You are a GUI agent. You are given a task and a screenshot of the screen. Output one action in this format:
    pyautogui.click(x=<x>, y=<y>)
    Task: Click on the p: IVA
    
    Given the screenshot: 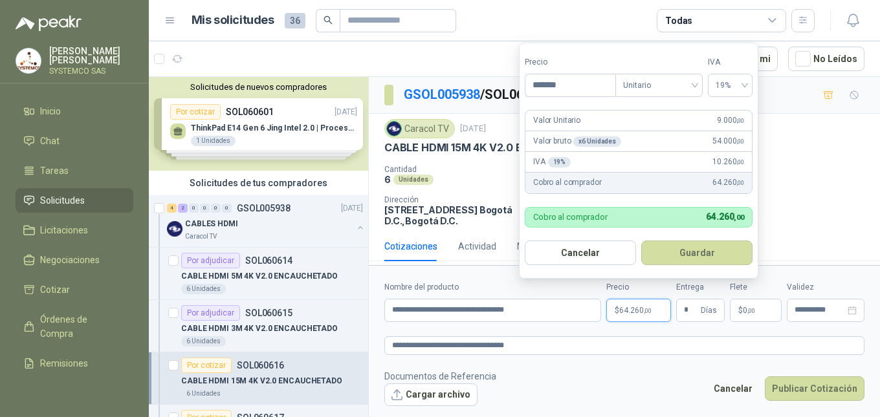 What is the action you would take?
    pyautogui.click(x=552, y=162)
    